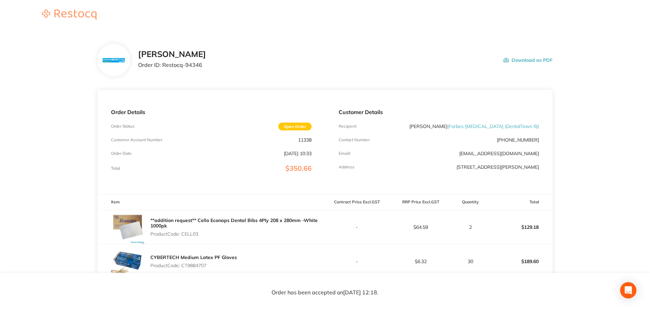 This screenshot has width=650, height=312. Describe the element at coordinates (172, 65) in the screenshot. I see `p: Order ID: Restocq- 94346` at that location.